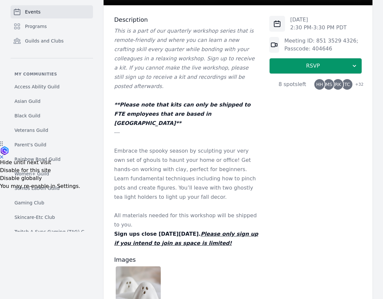 This screenshot has height=299, width=383. I want to click on span: MS, so click(329, 84).